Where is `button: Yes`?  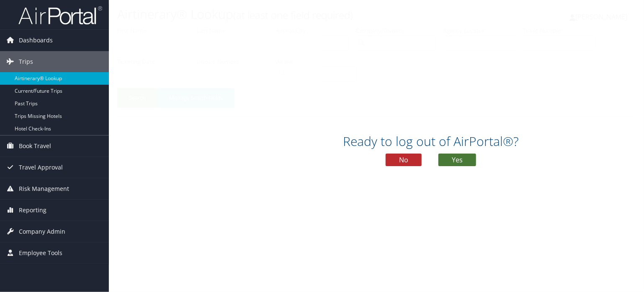
button: Yes is located at coordinates (457, 160).